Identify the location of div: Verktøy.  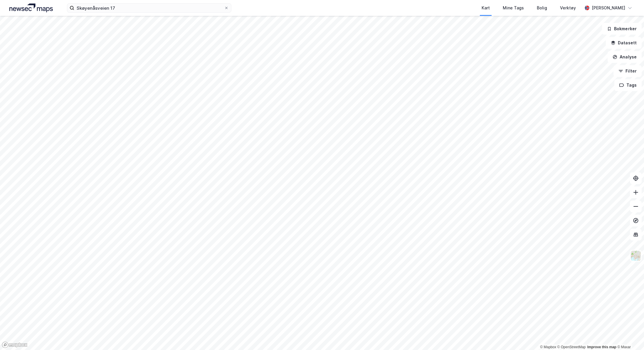
(568, 8).